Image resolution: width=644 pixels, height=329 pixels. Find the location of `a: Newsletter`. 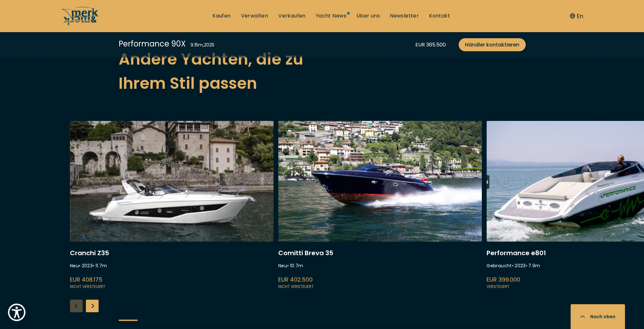

a: Newsletter is located at coordinates (404, 16).